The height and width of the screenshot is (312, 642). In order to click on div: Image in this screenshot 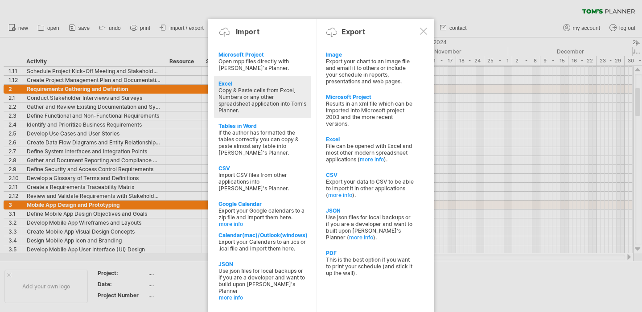, I will do `click(370, 54)`.